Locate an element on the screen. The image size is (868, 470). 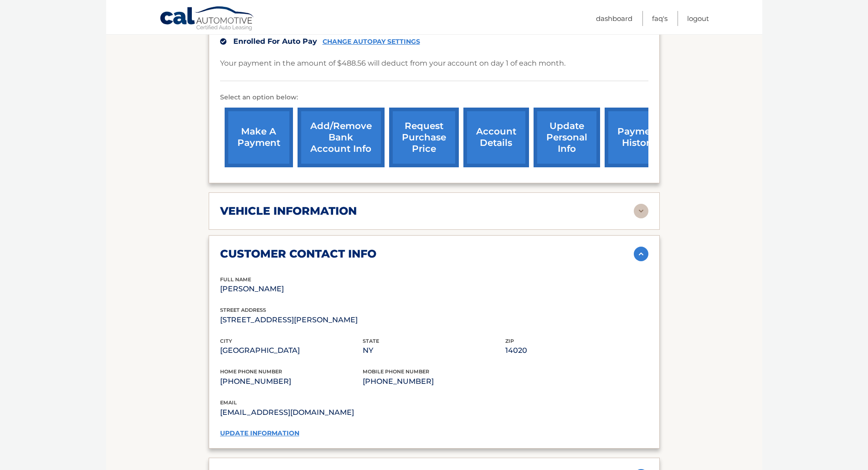
span: full name is located at coordinates (236, 279).